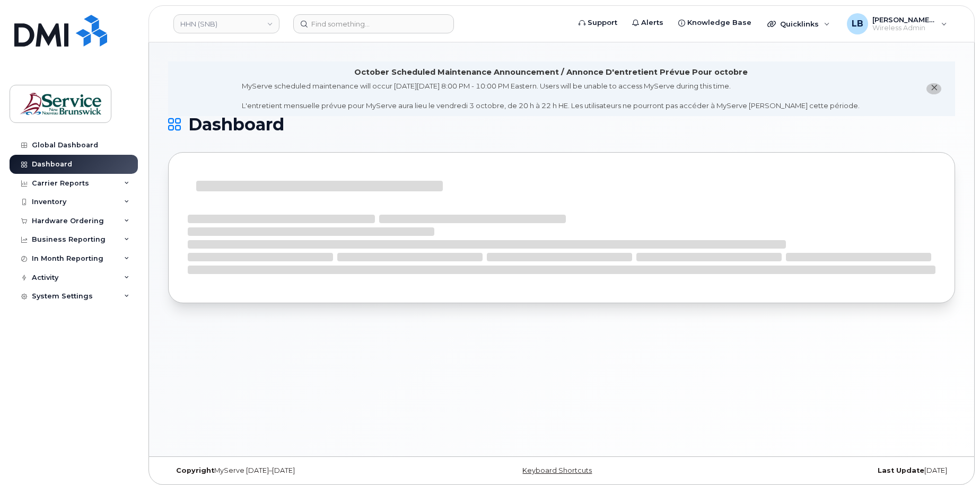 This screenshot has width=980, height=485. I want to click on div: October Scheduled Maintenance Announcement / Annonce D'entretient Prévue Pour octobre, so click(551, 72).